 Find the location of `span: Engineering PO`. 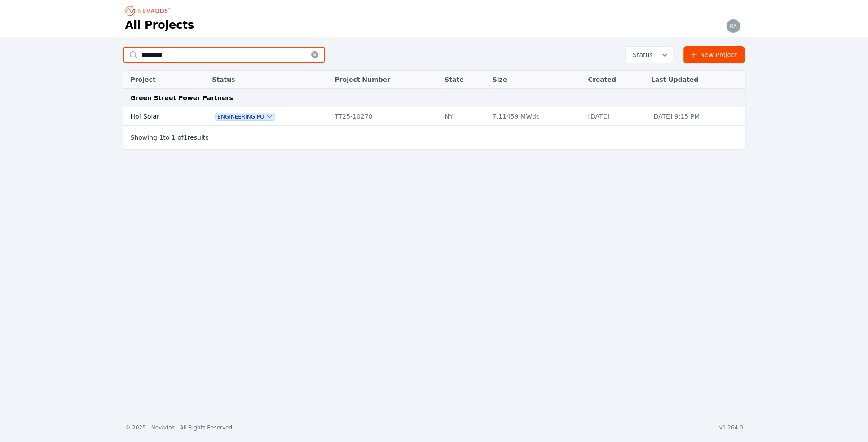

span: Engineering PO is located at coordinates (245, 116).